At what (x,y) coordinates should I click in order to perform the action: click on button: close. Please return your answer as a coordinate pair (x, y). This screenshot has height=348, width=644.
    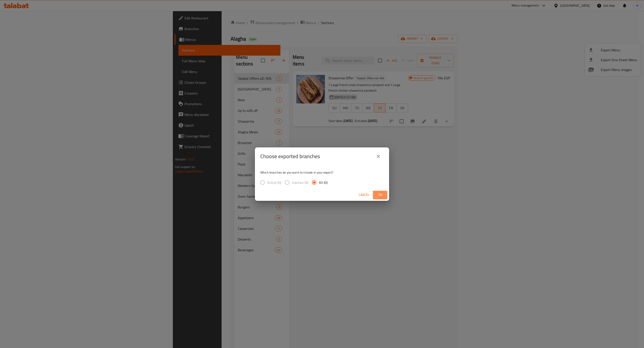
    Looking at the image, I should click on (378, 156).